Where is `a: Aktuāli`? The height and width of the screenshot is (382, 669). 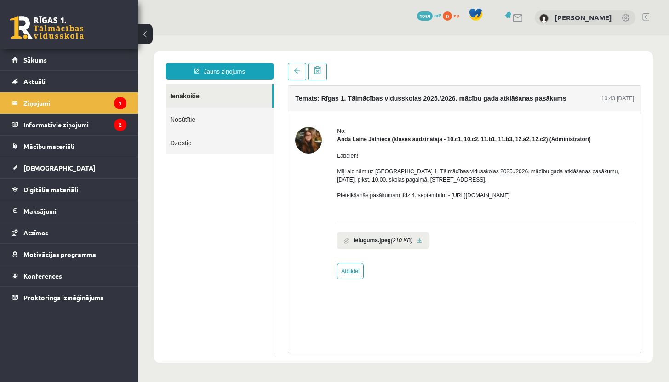
a: Aktuāli is located at coordinates (69, 81).